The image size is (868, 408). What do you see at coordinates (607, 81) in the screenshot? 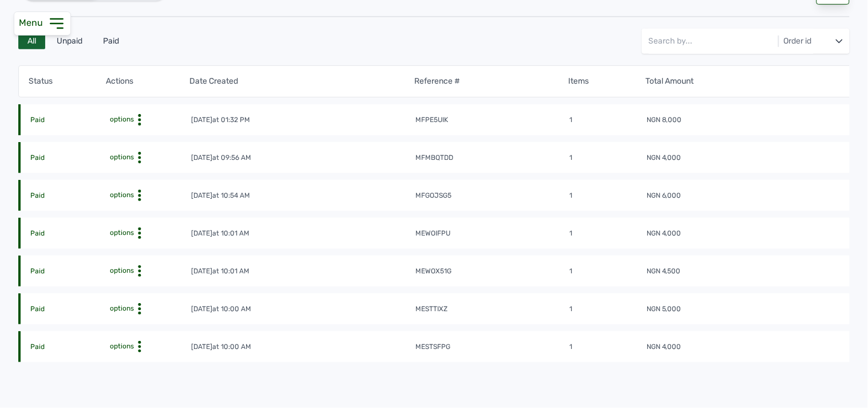
I see `th: Items` at bounding box center [607, 81].